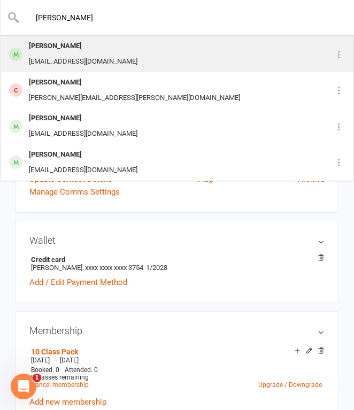  I want to click on a: 10 Class Pack, so click(55, 352).